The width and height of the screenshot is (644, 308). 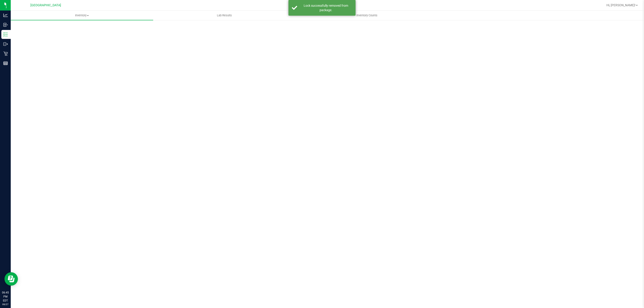 I want to click on span: Inventory Counts, so click(x=366, y=16).